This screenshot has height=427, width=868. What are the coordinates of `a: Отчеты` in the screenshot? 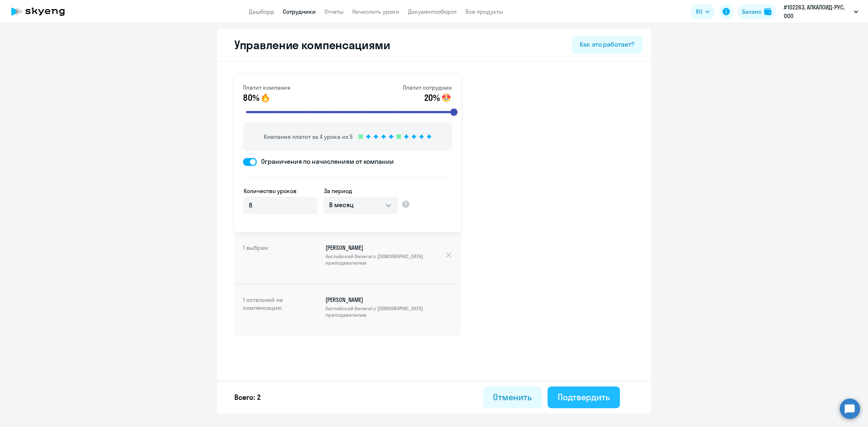 It's located at (334, 12).